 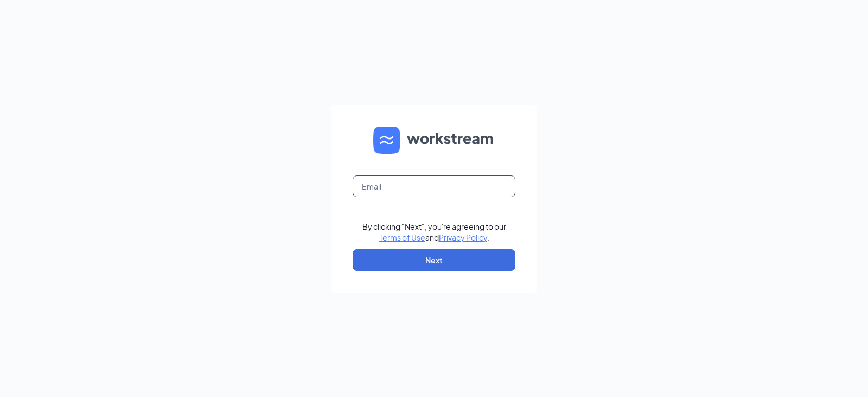 What do you see at coordinates (434, 140) in the screenshot?
I see `img: WS logo and Workstream text` at bounding box center [434, 140].